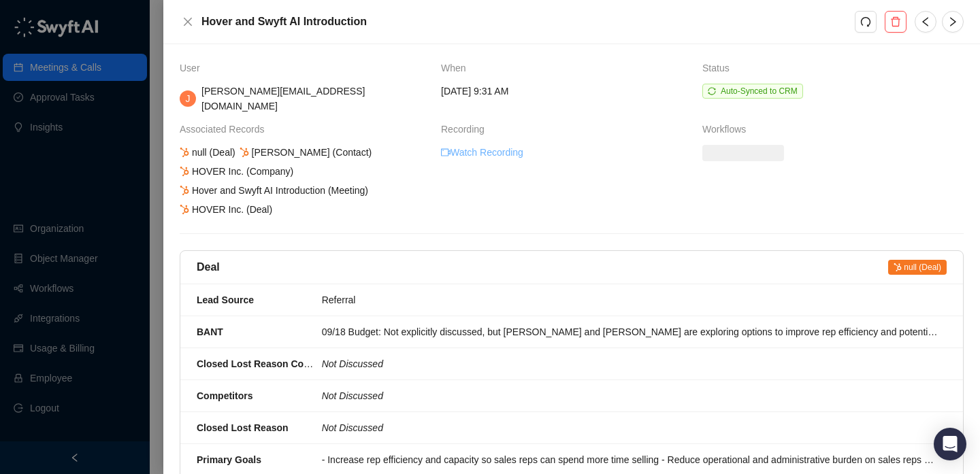 The height and width of the screenshot is (474, 980). I want to click on div: Hover and Swyft AI Introduction (Meeting), so click(273, 191).